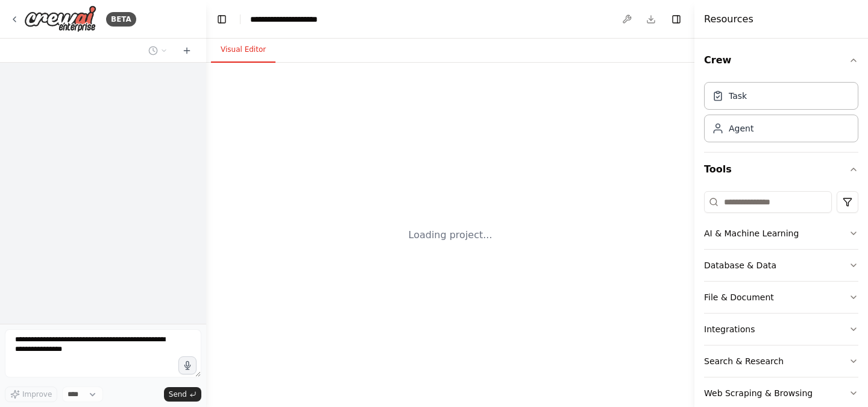  Describe the element at coordinates (781, 330) in the screenshot. I see `button: Integrations` at that location.